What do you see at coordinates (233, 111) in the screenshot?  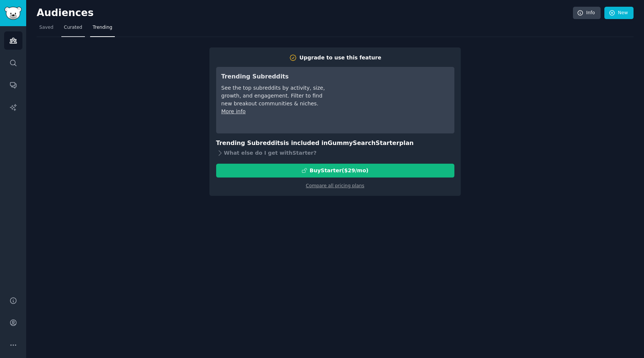 I see `a: More info` at bounding box center [233, 111].